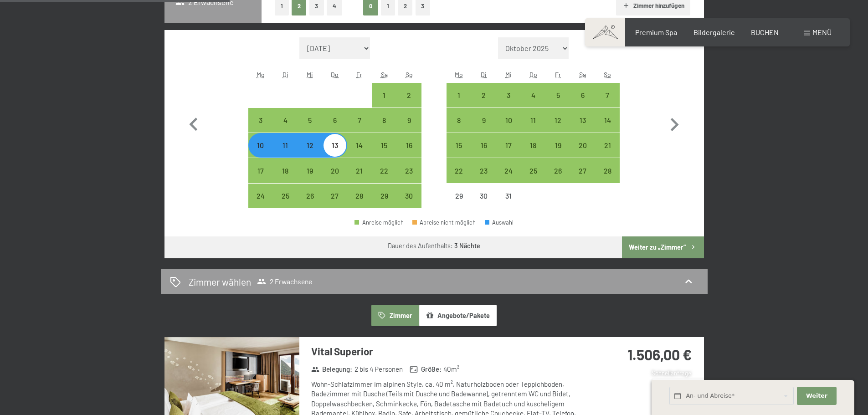 The width and height of the screenshot is (868, 415). What do you see at coordinates (360, 128) in the screenshot?
I see `div: 7` at bounding box center [360, 128].